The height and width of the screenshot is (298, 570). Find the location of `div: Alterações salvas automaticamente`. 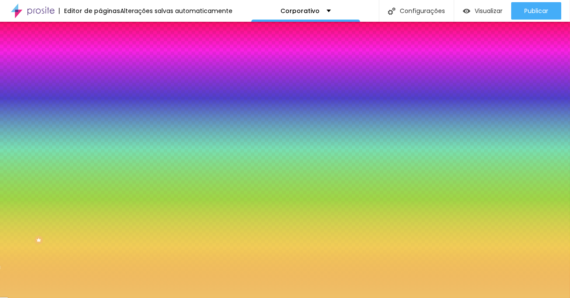

div: Alterações salvas automaticamente is located at coordinates (176, 11).